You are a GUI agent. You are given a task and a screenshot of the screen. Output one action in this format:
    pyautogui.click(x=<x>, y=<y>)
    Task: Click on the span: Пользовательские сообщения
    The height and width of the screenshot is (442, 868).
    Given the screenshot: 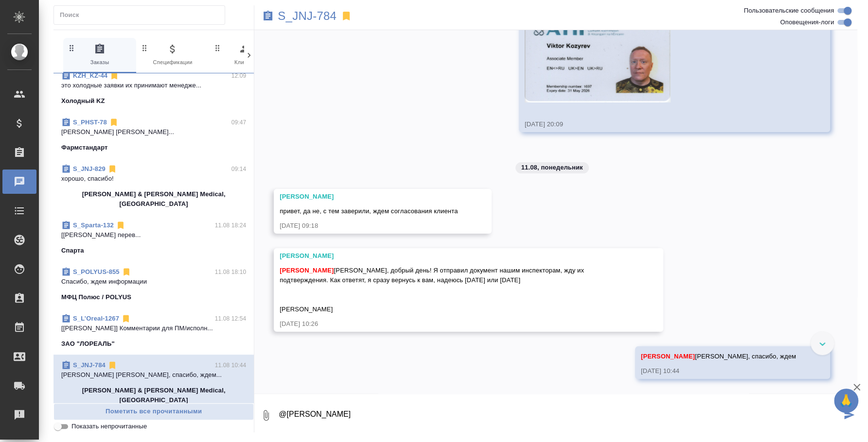 What is the action you would take?
    pyautogui.click(x=788, y=11)
    